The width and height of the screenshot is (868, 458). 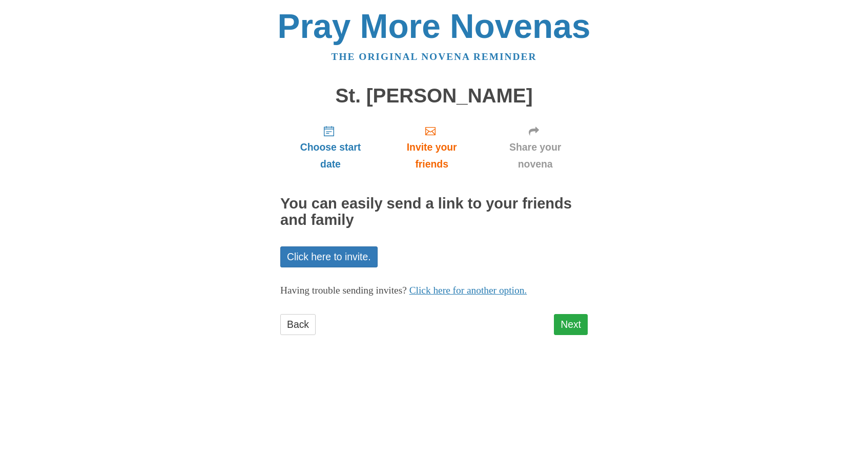 What do you see at coordinates (331, 147) in the screenshot?
I see `a: Choose start date` at bounding box center [331, 147].